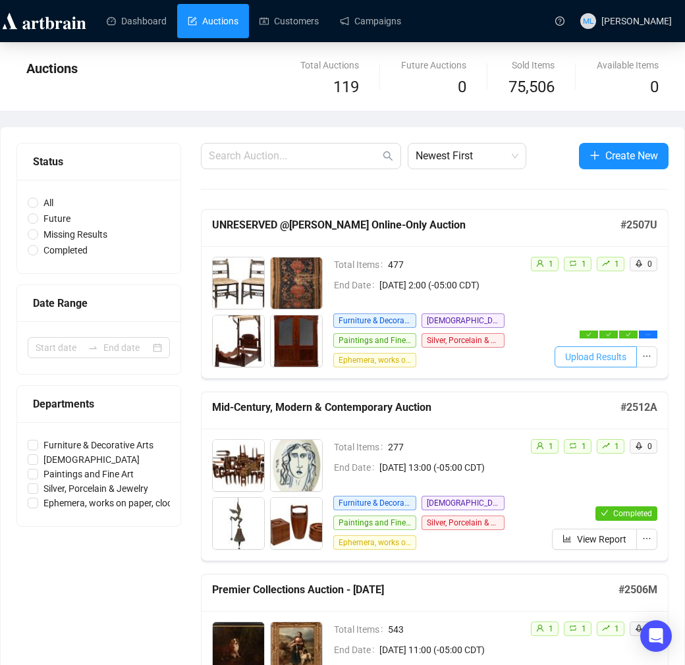 This screenshot has height=665, width=685. What do you see at coordinates (93, 348) in the screenshot?
I see `span: to` at bounding box center [93, 348].